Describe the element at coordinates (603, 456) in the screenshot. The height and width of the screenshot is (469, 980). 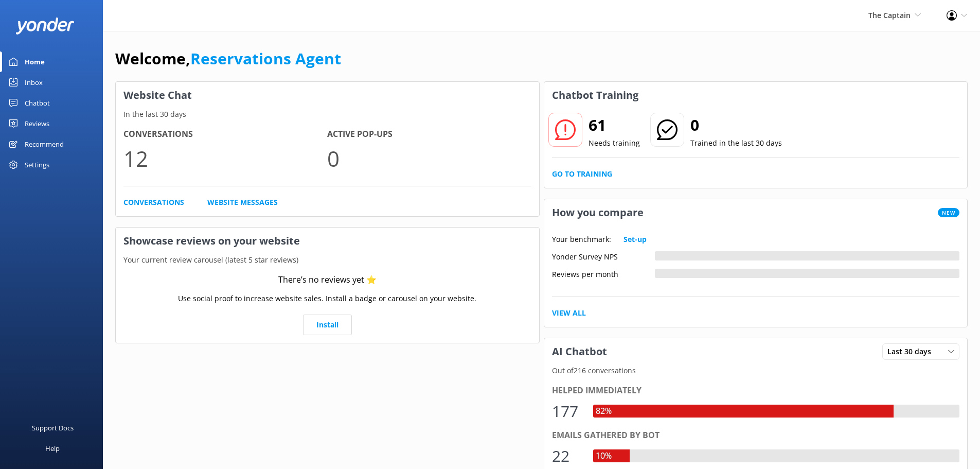
I see `div: 10%` at that location.